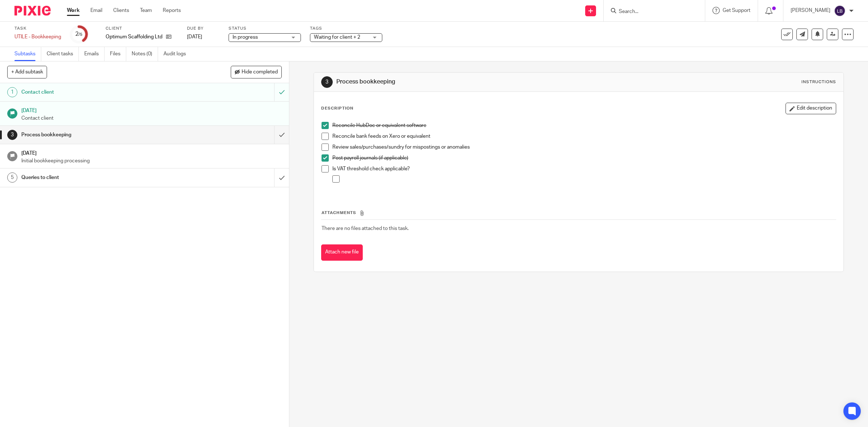 The image size is (868, 427). What do you see at coordinates (737, 11) in the screenshot?
I see `span: Get Support` at bounding box center [737, 11].